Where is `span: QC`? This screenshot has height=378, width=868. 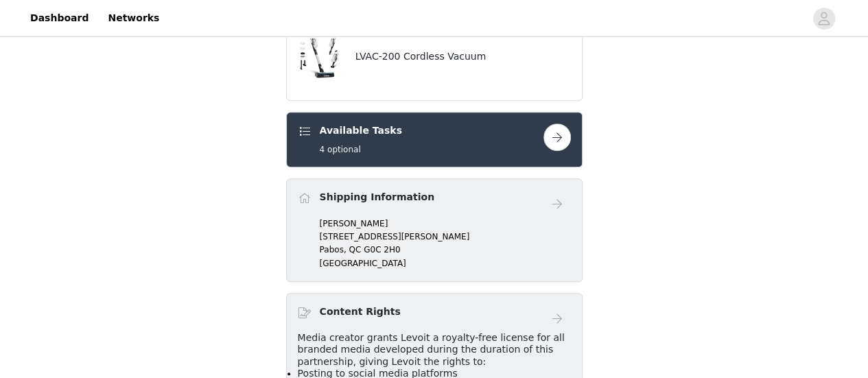
span: QC is located at coordinates (354, 250).